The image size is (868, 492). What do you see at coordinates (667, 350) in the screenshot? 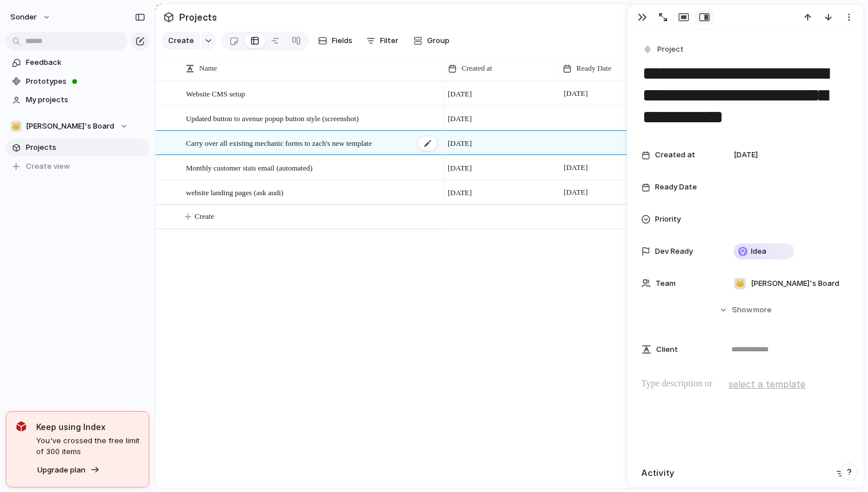
I see `span: Client` at bounding box center [667, 350].